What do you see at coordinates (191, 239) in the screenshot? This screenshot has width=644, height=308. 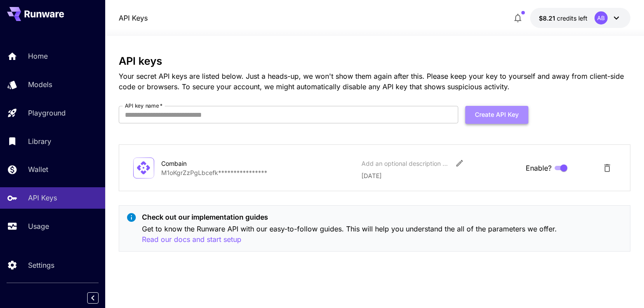 I see `button: Read our docs and start setup` at bounding box center [191, 239].